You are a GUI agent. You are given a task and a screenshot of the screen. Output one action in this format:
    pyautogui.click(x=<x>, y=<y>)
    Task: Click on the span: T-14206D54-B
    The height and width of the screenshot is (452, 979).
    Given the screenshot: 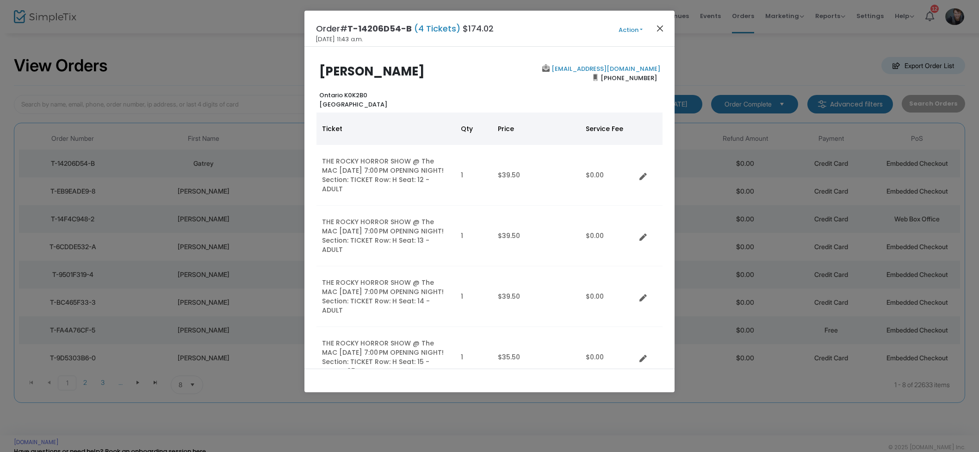 What is the action you would take?
    pyautogui.click(x=379, y=28)
    